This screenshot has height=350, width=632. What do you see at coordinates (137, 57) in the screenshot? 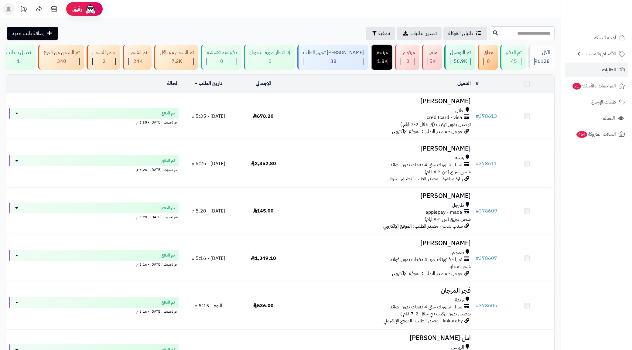
I see `a: تم الشحن 24K` at bounding box center [137, 57].